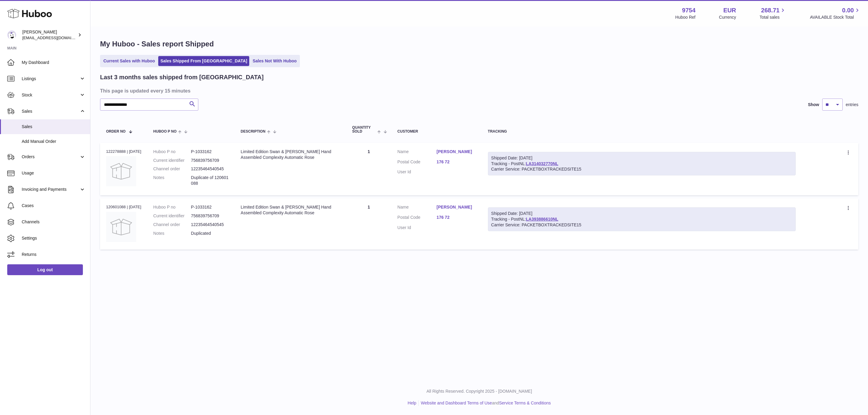 The height and width of the screenshot is (415, 868). I want to click on div: Customer, so click(437, 131).